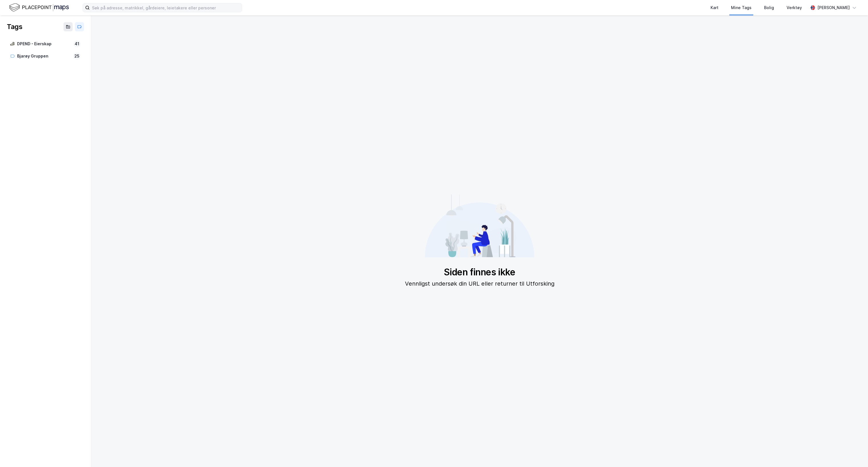 The image size is (868, 467). What do you see at coordinates (480, 284) in the screenshot?
I see `div: Vennligst undersøk din URL eller returner til Utforsking` at bounding box center [480, 284].